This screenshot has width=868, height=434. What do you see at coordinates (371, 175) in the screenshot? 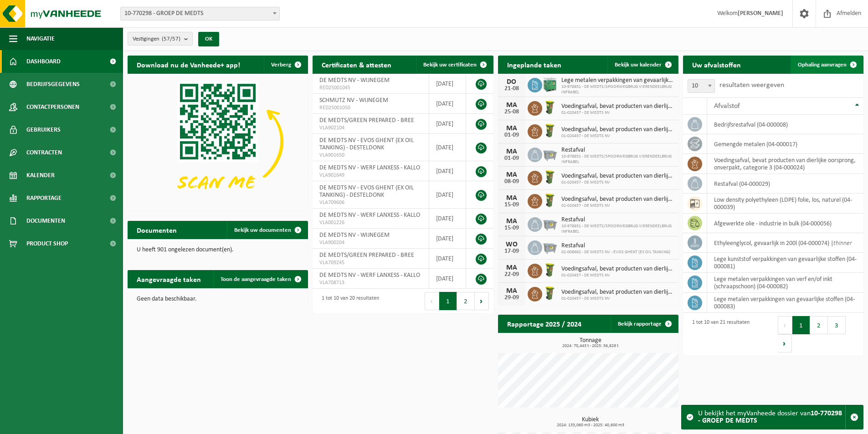
I see `span: VLA901649` at bounding box center [371, 175].